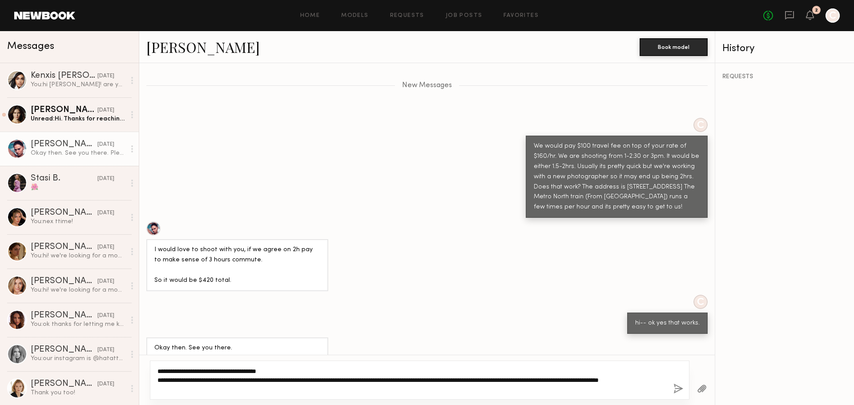 The width and height of the screenshot is (854, 405). What do you see at coordinates (310, 16) in the screenshot?
I see `a: Home` at bounding box center [310, 16].